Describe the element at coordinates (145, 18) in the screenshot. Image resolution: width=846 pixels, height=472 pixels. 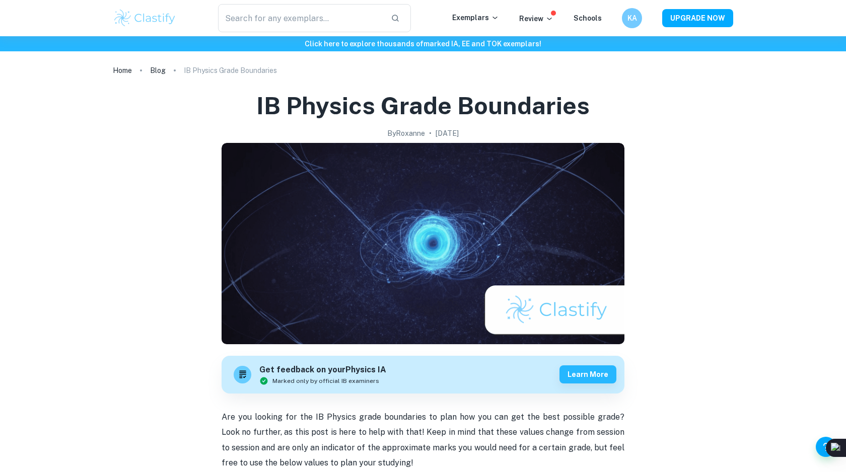
I see `a: Clastify logo` at that location.